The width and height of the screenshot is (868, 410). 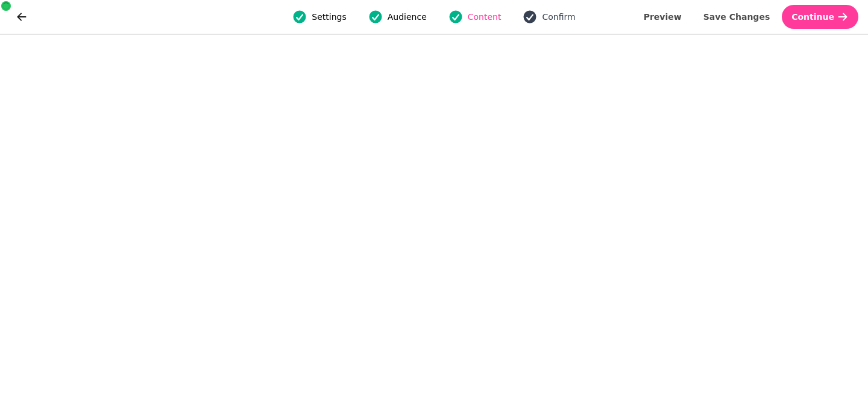 What do you see at coordinates (22, 17) in the screenshot?
I see `button: go back` at bounding box center [22, 17].